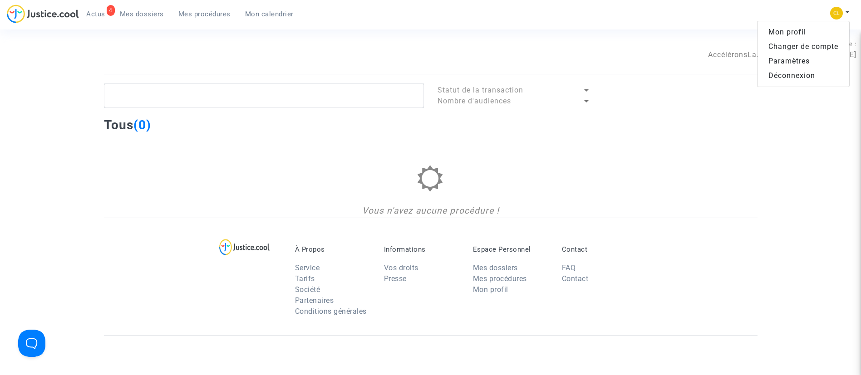  I want to click on span: Mon calendrier, so click(269, 14).